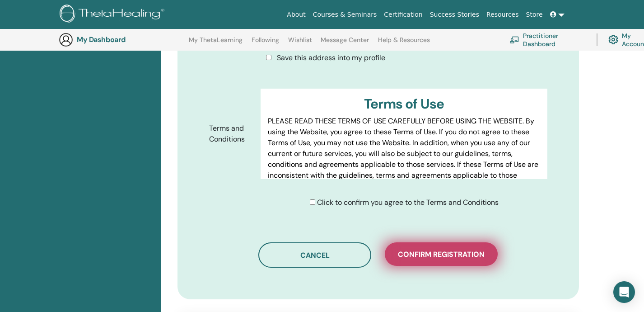 This screenshot has height=312, width=644. What do you see at coordinates (404, 153) in the screenshot?
I see `p: PLEASE READ THESE TERMS OF USE CAREFULLY BEFORE USING THE WEBSITE. By using the Website, you agre...` at bounding box center [404, 153].